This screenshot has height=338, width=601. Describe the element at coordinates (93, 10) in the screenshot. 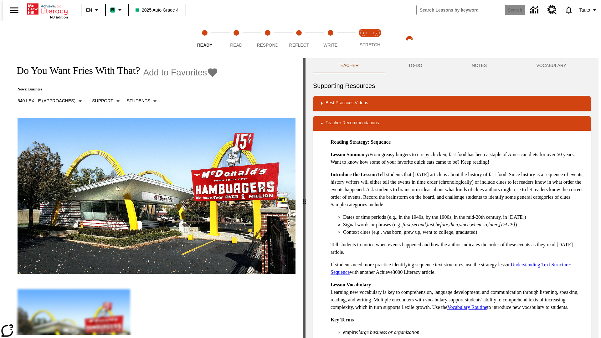

I see `button: Language: EN, Select a language` at that location.